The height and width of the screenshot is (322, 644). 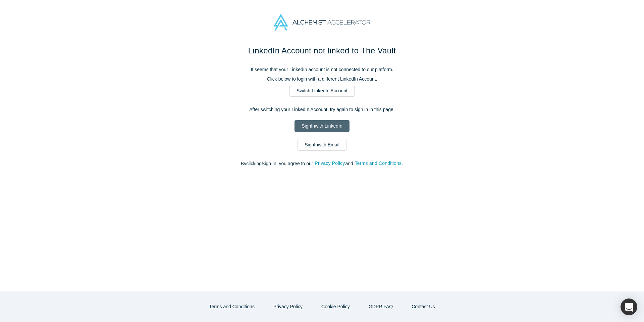 I want to click on a: GDPR FAQ, so click(x=381, y=306).